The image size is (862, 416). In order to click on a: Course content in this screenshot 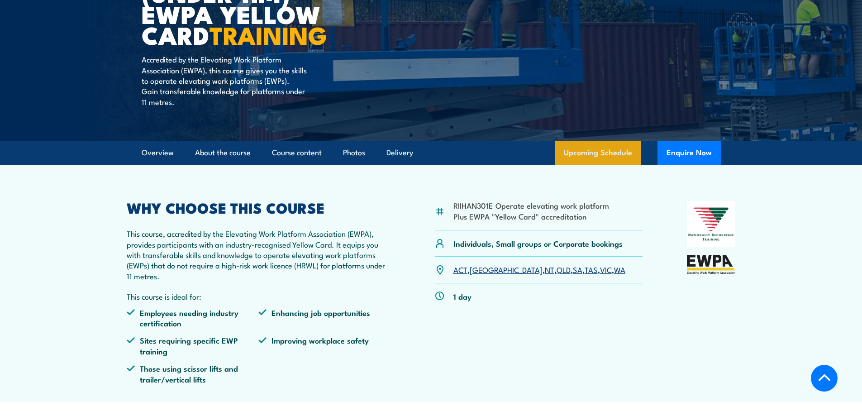, I will do `click(297, 153)`.